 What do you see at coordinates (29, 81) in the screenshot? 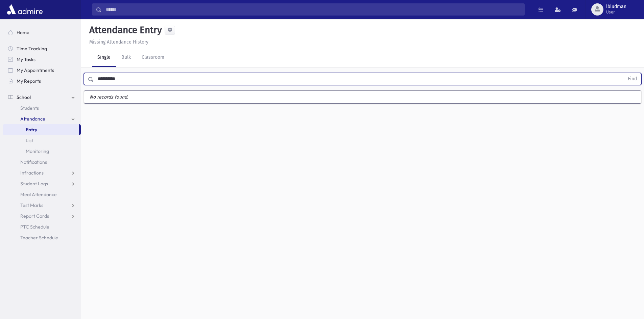
I see `span: My Reports` at bounding box center [29, 81].